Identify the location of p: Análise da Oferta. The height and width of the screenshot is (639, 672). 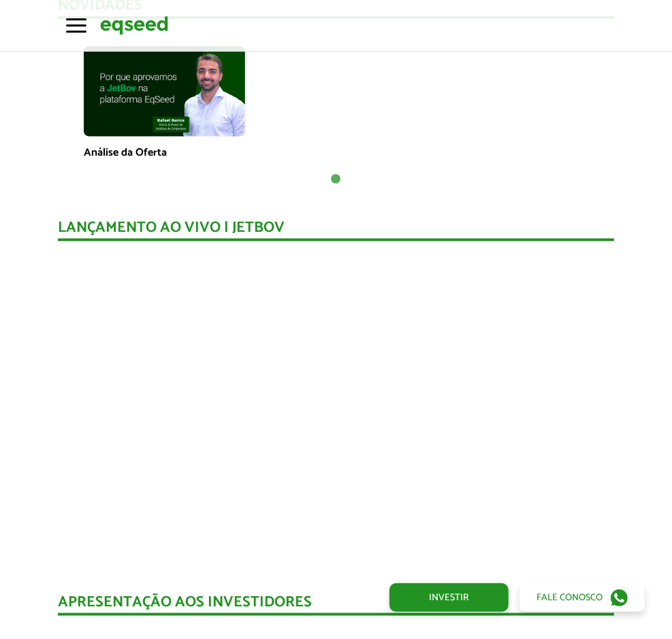
(164, 153).